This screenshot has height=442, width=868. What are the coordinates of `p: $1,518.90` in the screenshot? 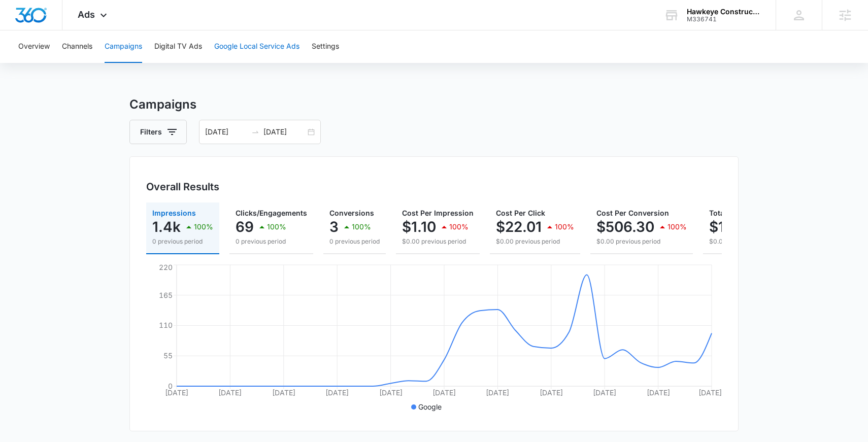 It's located at (742, 227).